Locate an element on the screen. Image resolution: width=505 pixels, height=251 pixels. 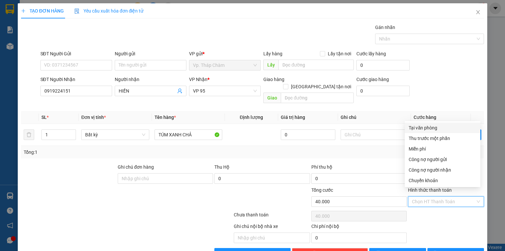
span: VP Nhận is located at coordinates (198, 79).